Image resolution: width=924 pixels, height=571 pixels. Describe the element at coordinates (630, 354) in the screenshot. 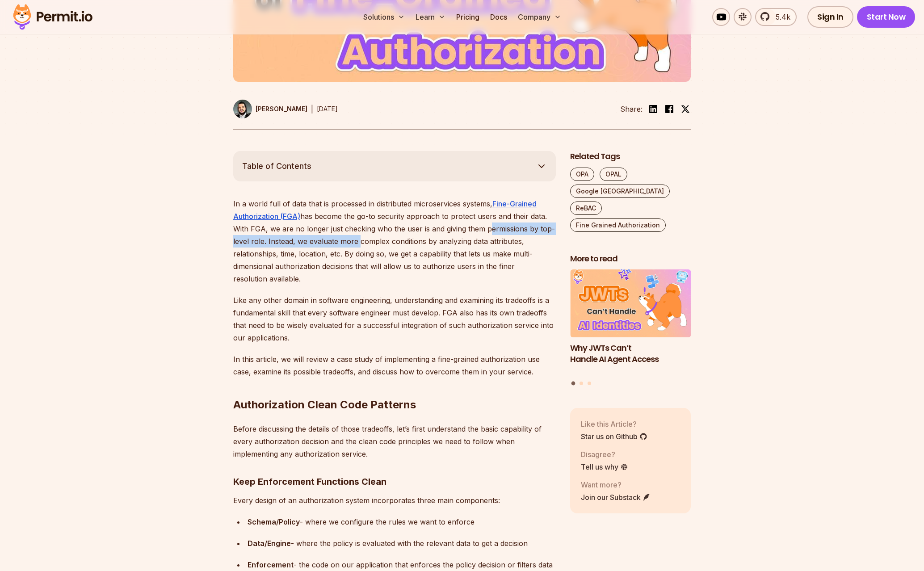

I see `h3: Why JWTs Can’t Handle AI Agent Access` at that location.